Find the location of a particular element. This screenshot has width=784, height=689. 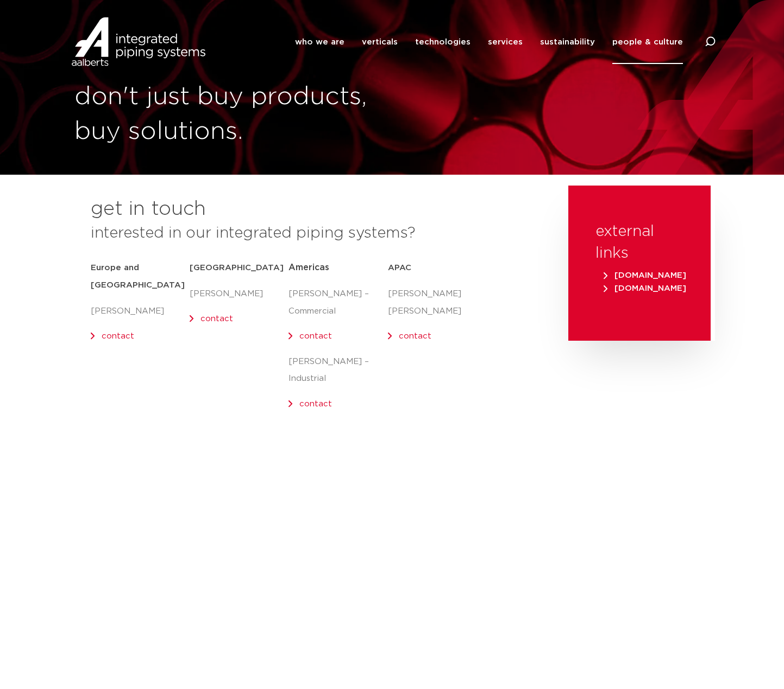

nav: Menu is located at coordinates (489, 42).